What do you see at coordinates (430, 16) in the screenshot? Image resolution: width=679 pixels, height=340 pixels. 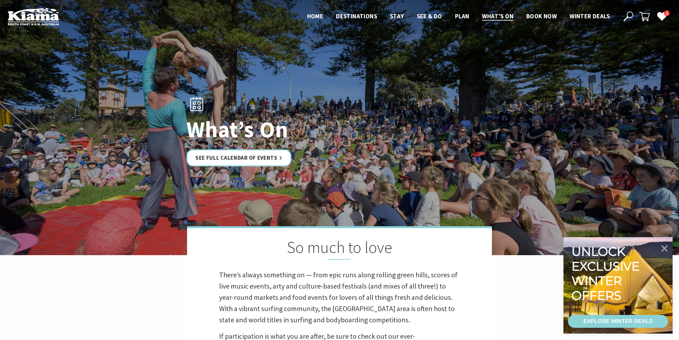 I see `span: See & Do` at bounding box center [430, 16].